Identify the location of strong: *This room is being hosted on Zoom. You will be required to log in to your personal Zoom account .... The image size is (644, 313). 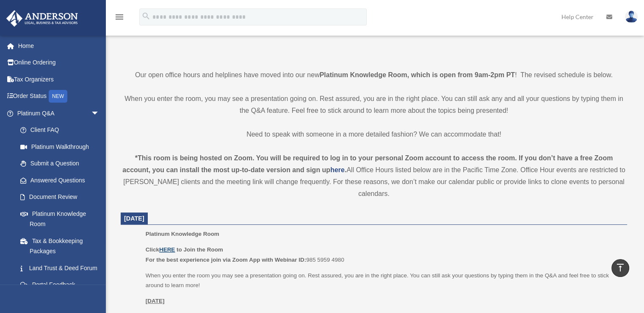
(368, 164).